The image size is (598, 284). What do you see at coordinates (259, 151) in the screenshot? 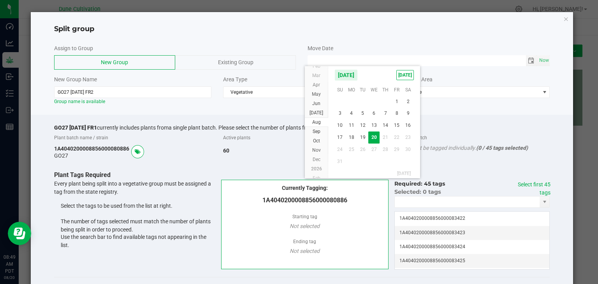
I see `div: 60` at bounding box center [259, 151].